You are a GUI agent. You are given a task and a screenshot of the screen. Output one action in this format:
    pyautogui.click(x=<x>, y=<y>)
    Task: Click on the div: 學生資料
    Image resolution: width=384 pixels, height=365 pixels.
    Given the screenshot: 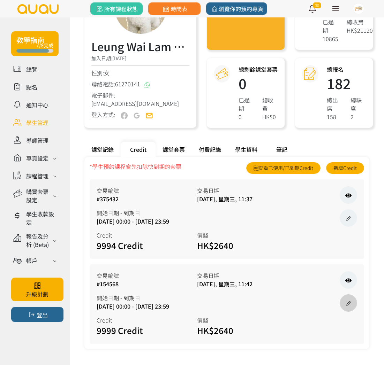 What is the action you would take?
    pyautogui.click(x=246, y=150)
    